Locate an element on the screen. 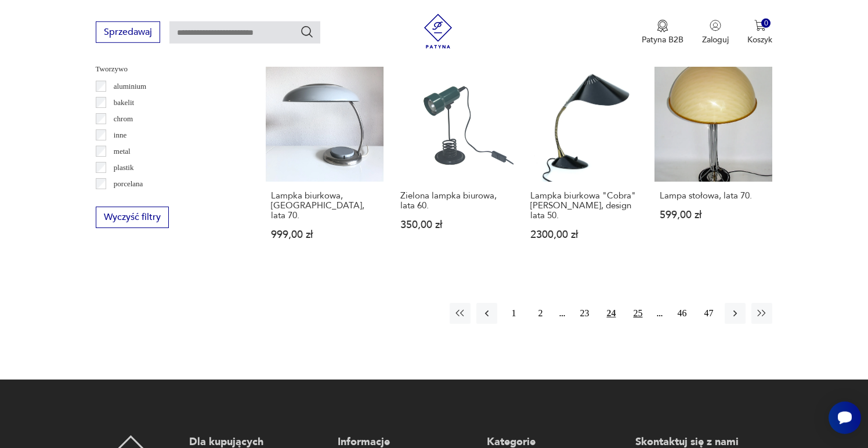 This screenshot has width=868, height=448. h3: Zielona lampka biurowa, lata 60. is located at coordinates (454, 201).